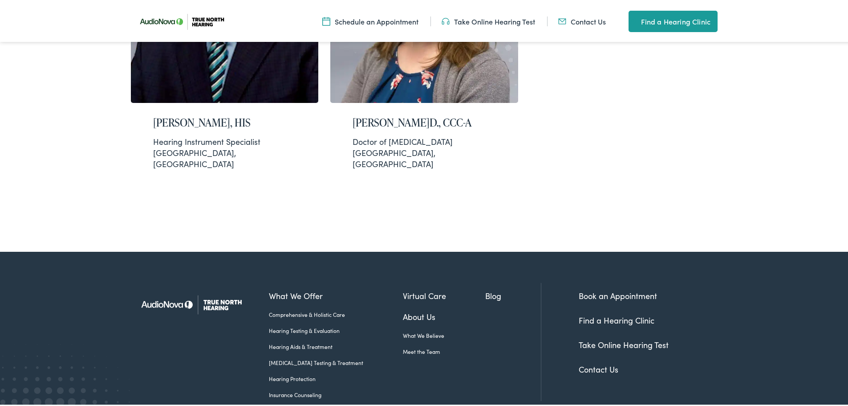 The width and height of the screenshot is (848, 406). I want to click on a: Schedule an Appointment, so click(370, 20).